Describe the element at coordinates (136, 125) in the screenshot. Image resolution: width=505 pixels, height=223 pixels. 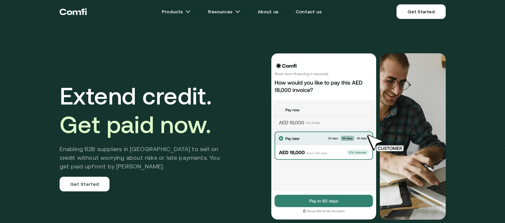
I see `span: Get paid now.` at that location.